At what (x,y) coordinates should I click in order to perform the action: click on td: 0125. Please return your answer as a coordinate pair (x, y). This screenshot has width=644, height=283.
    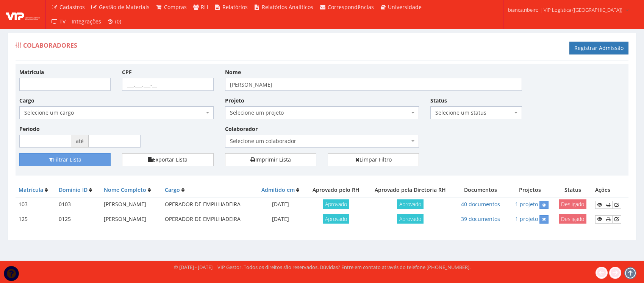
    Looking at the image, I should click on (78, 219).